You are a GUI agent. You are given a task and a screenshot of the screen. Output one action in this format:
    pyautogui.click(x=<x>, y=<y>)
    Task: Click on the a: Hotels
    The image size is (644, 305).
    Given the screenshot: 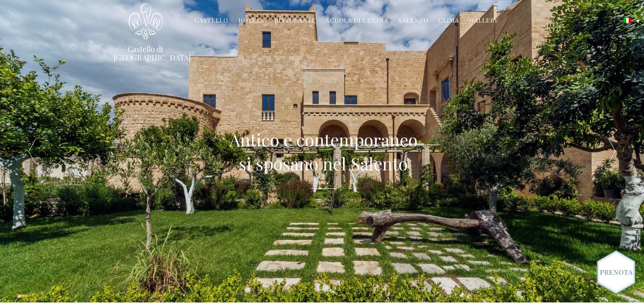 What is the action you would take?
    pyautogui.click(x=251, y=21)
    